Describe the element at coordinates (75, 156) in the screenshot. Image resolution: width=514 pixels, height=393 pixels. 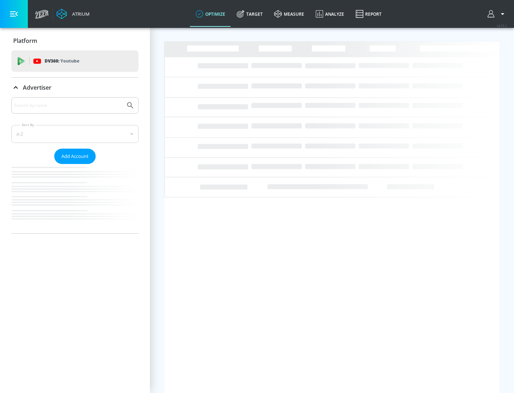
I see `button: Add Account` at that location.